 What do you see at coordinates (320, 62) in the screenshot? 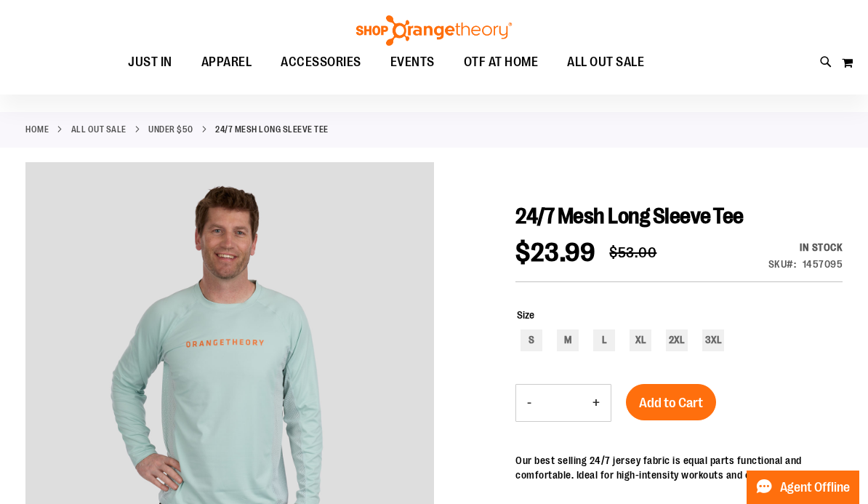
I see `span: ACCESSORIES` at bounding box center [320, 62].